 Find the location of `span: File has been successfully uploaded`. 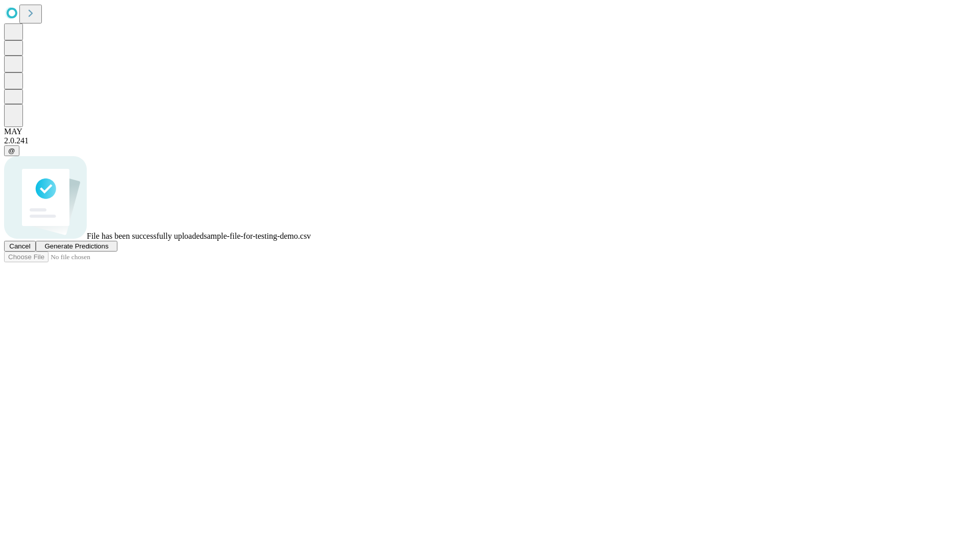

span: File has been successfully uploaded is located at coordinates (145, 236).